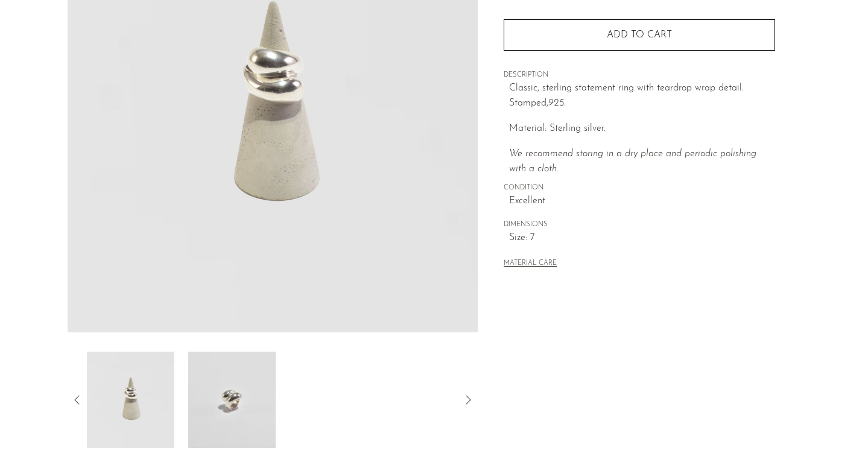  What do you see at coordinates (639, 35) in the screenshot?
I see `button: Add to cart` at bounding box center [639, 35].